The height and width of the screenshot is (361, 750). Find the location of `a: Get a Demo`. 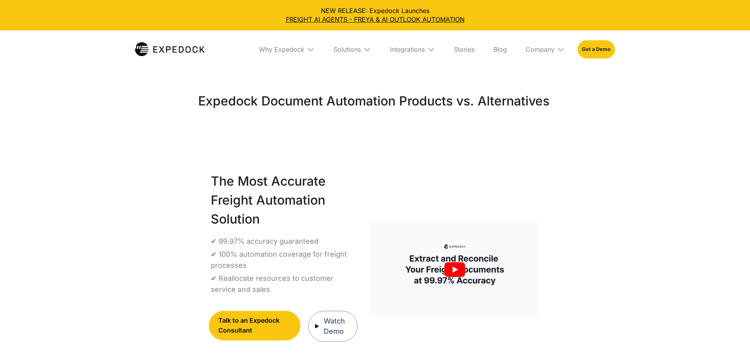

a: Get a Demo is located at coordinates (596, 49).